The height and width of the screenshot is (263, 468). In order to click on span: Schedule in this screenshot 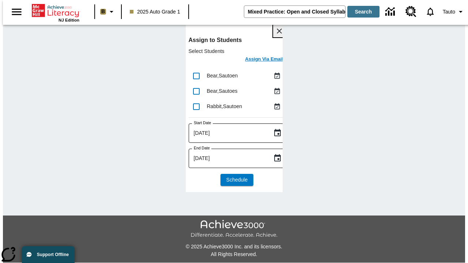, I will do `click(237, 180)`.